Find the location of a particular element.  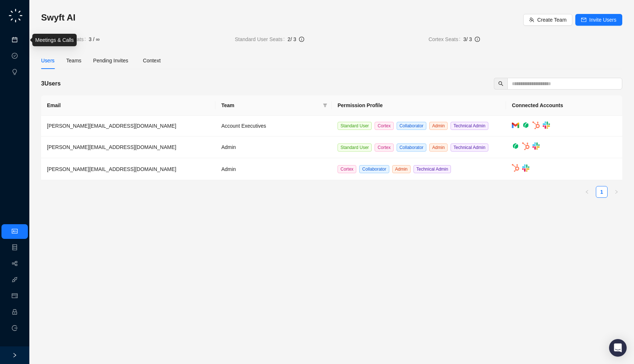

button: Invite Users is located at coordinates (599, 20).